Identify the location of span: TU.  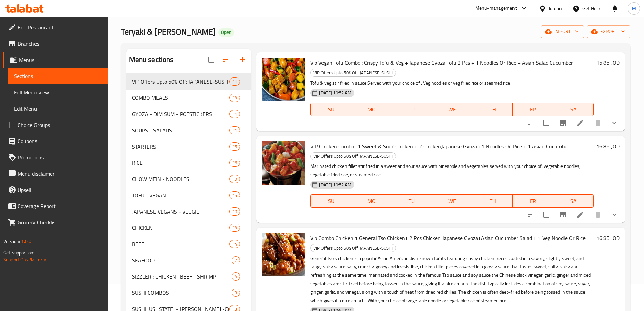
(411, 109).